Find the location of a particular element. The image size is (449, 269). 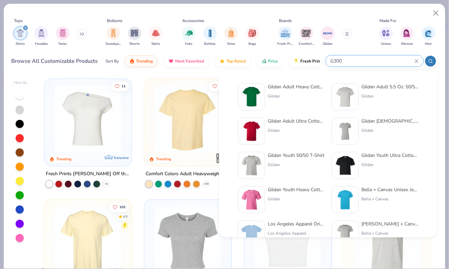

span: Top Rated is located at coordinates (236, 61).